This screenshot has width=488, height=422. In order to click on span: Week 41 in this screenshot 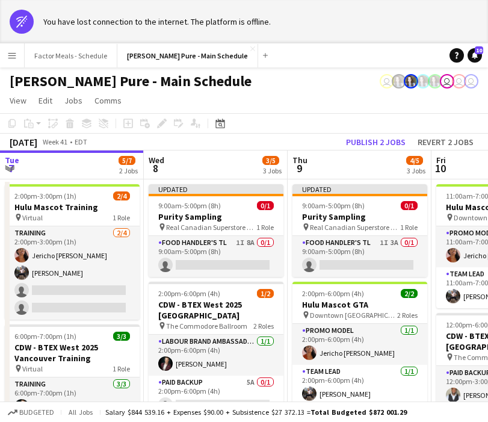, I will do `click(55, 141)`.